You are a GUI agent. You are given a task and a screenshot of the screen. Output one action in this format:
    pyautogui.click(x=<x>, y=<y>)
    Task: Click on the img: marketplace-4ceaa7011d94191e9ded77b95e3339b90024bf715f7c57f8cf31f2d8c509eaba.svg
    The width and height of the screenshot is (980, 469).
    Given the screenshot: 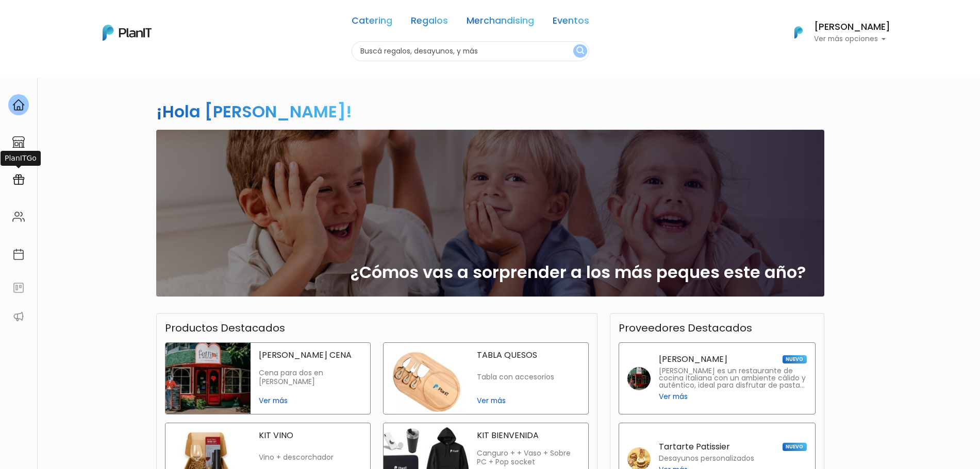 What is the action you would take?
    pyautogui.click(x=18, y=142)
    